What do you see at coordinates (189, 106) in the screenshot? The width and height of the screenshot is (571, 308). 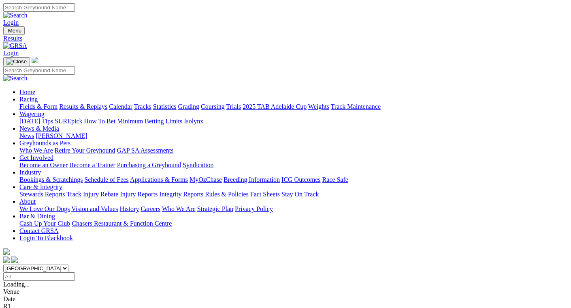 I see `a: Grading` at bounding box center [189, 106].